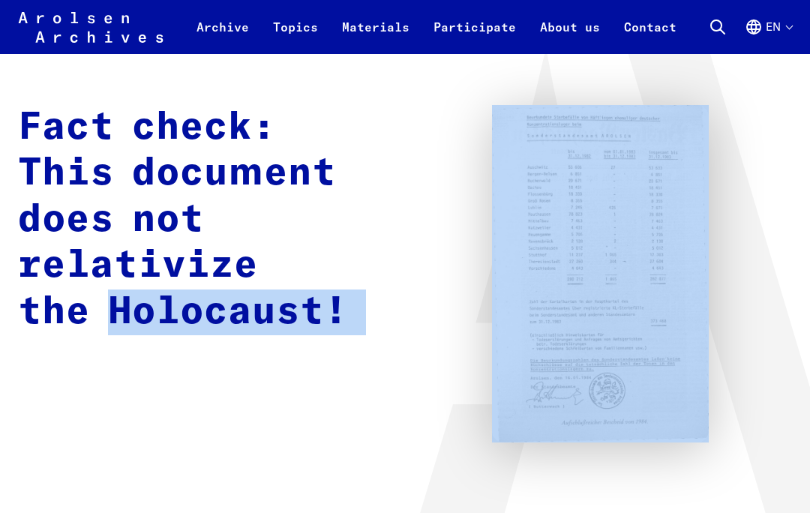  What do you see at coordinates (436, 27) in the screenshot?
I see `nav: Primary` at bounding box center [436, 27].